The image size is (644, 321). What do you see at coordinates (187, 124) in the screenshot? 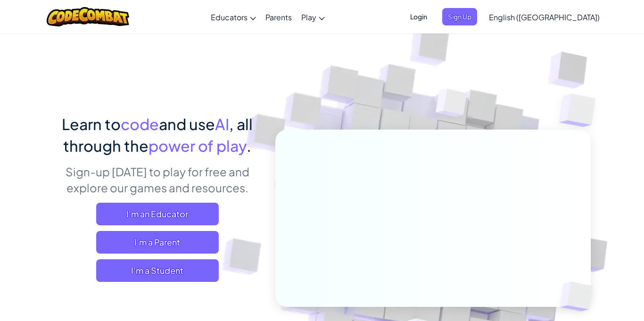
I see `span: and use` at bounding box center [187, 124].